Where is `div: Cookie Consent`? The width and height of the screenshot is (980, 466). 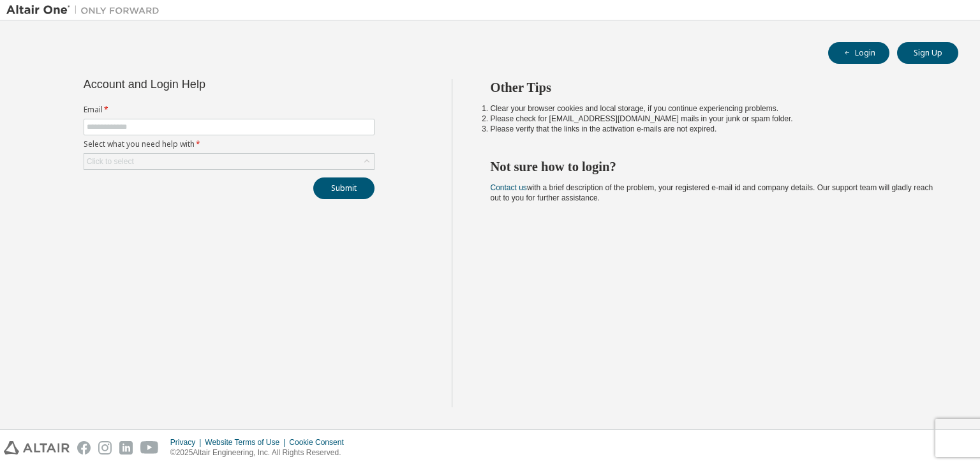 div: Cookie Consent is located at coordinates (320, 443).